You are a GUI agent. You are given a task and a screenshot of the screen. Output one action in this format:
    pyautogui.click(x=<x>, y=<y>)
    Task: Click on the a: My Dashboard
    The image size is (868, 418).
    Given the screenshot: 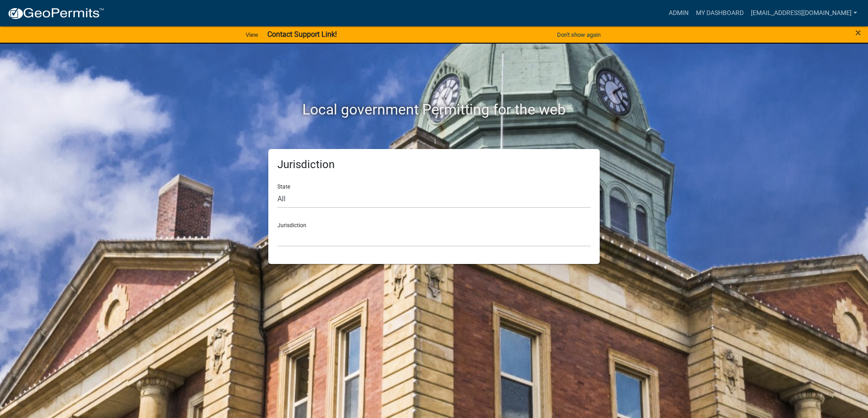 What is the action you would take?
    pyautogui.click(x=720, y=13)
    